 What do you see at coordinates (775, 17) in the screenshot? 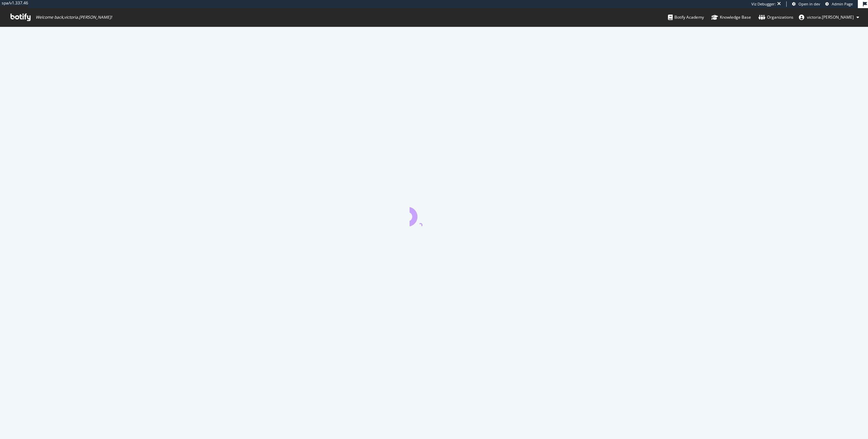
I see `a: Organizations` at bounding box center [775, 17].